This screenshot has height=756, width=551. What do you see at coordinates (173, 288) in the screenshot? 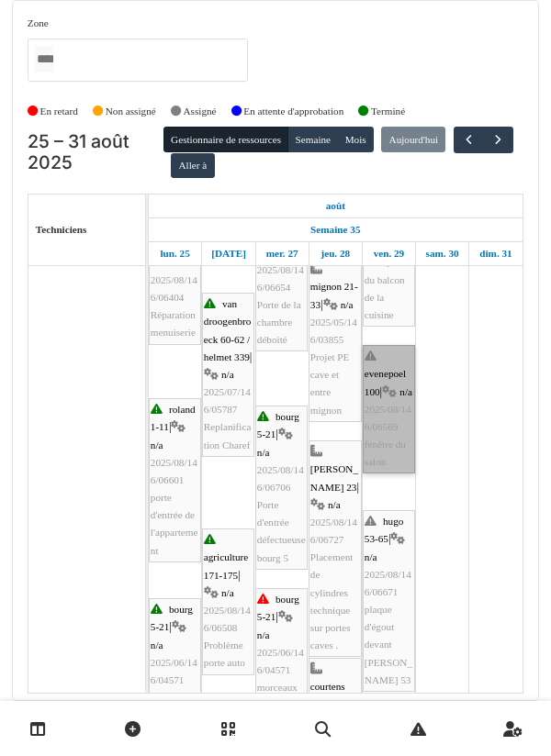
I see `span: 2025/08/146/06404` at bounding box center [173, 288].